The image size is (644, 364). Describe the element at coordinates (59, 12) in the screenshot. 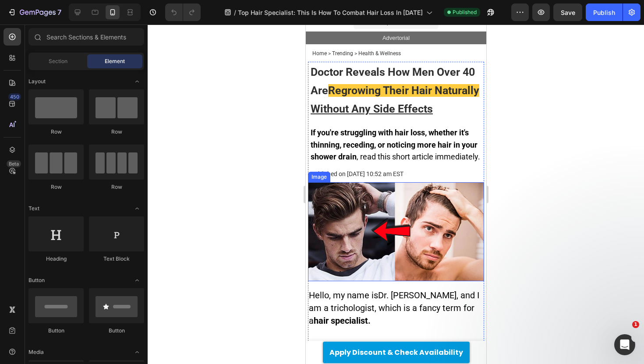

I see `p: 7` at that location.